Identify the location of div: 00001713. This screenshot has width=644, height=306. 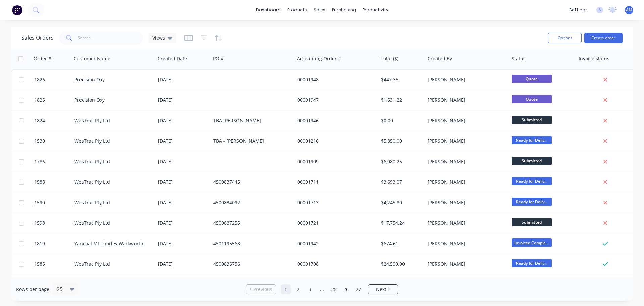
(335, 203).